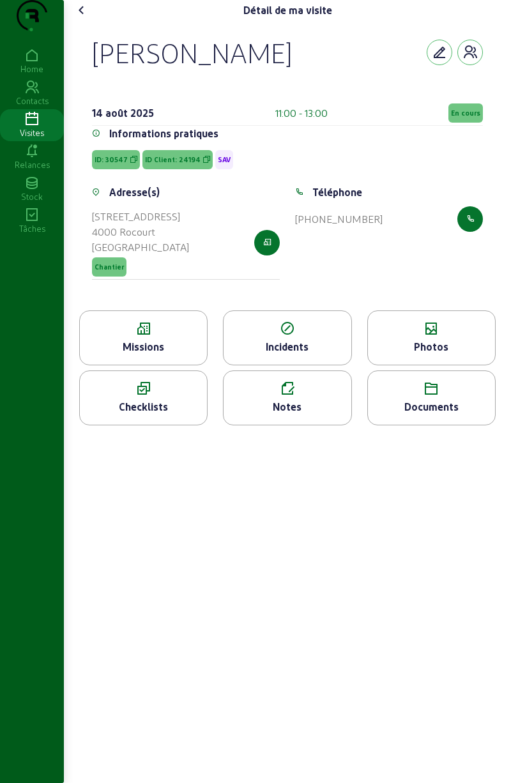  Describe the element at coordinates (431, 407) in the screenshot. I see `div: Documents` at that location.